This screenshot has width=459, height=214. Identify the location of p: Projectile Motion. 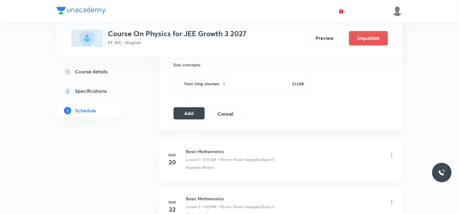
(200, 168).